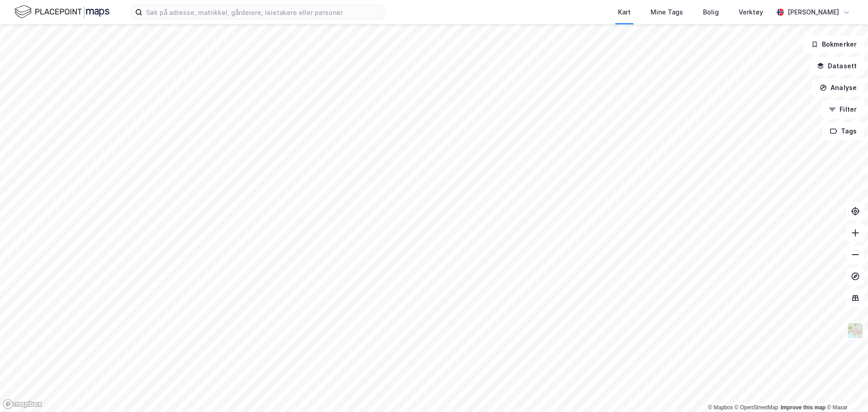 This screenshot has width=868, height=412. What do you see at coordinates (803, 408) in the screenshot?
I see `a: Improve this map` at bounding box center [803, 408].